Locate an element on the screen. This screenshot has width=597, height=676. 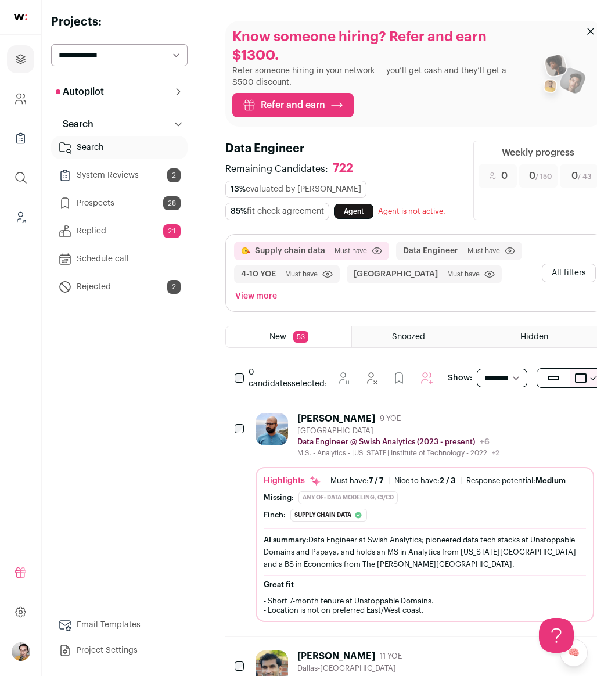
button: Add to Prospects is located at coordinates (399, 378).